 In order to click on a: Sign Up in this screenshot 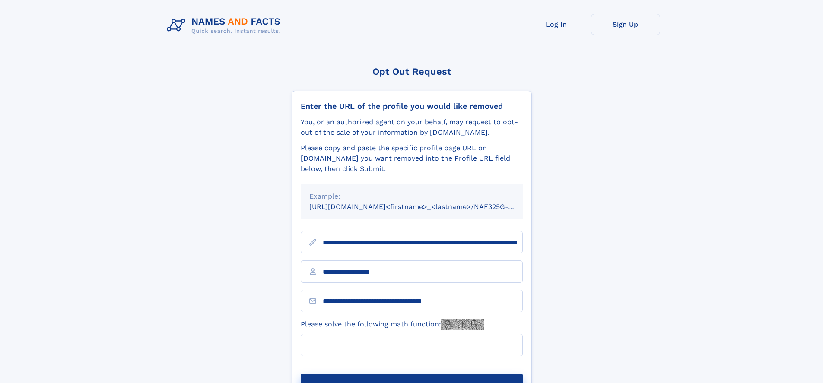, I will do `click(625, 24)`.